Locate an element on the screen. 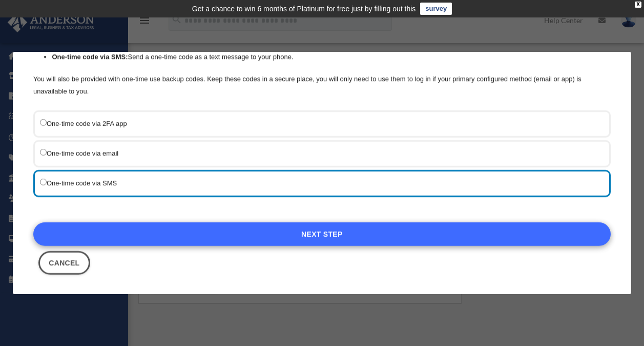 The image size is (644, 346). label: One-time code via SMS is located at coordinates (316, 183).